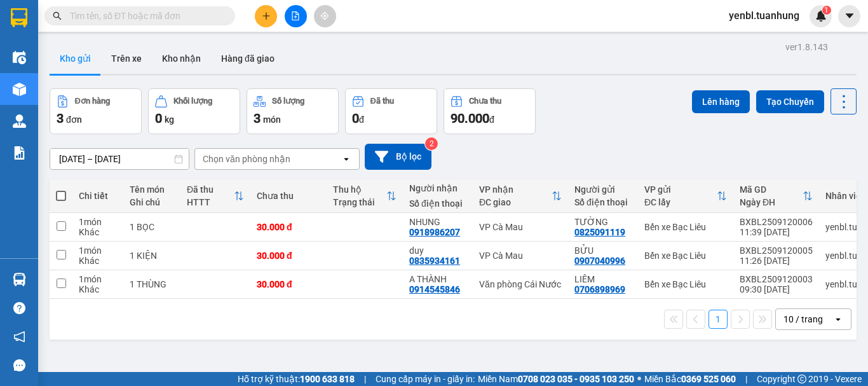 The image size is (868, 386). What do you see at coordinates (515, 190) in the screenshot?
I see `div: VP nhận` at bounding box center [515, 190].